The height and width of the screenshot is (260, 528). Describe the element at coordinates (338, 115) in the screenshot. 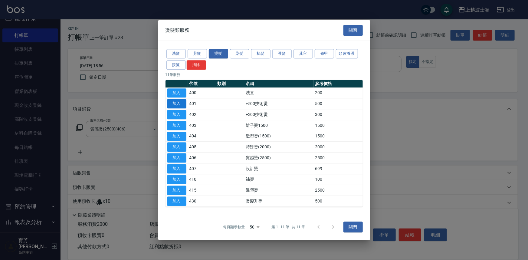

I see `td: 300` at that location.